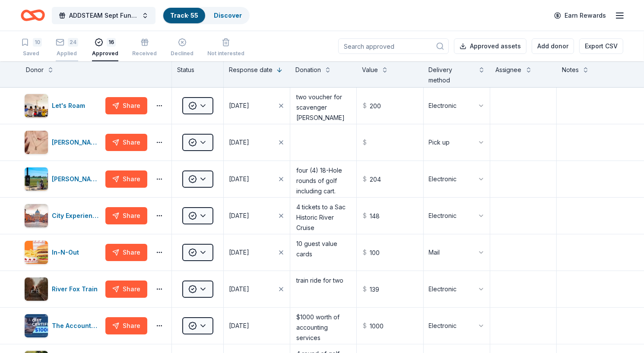 This screenshot has width=644, height=353. What do you see at coordinates (226, 48) in the screenshot?
I see `button: Not interested` at bounding box center [226, 48].